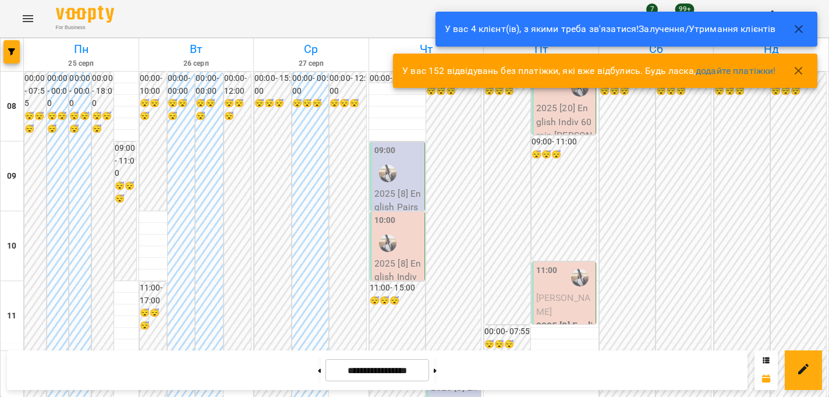 This screenshot has height=397, width=829. Describe the element at coordinates (28, 19) in the screenshot. I see `button: Menu` at that location.